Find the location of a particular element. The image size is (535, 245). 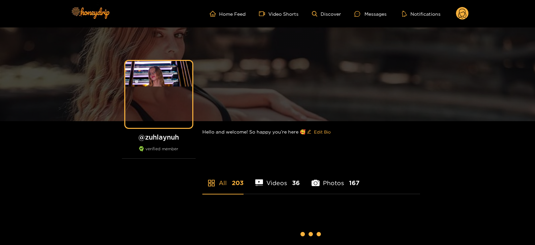

span: video-camera is located at coordinates (263, 14).